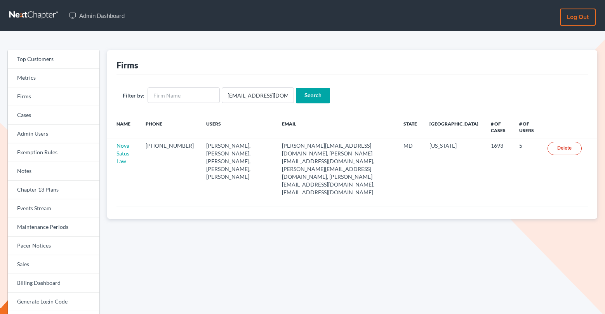 The image size is (605, 314). Describe the element at coordinates (565, 148) in the screenshot. I see `a: Delete` at that location.